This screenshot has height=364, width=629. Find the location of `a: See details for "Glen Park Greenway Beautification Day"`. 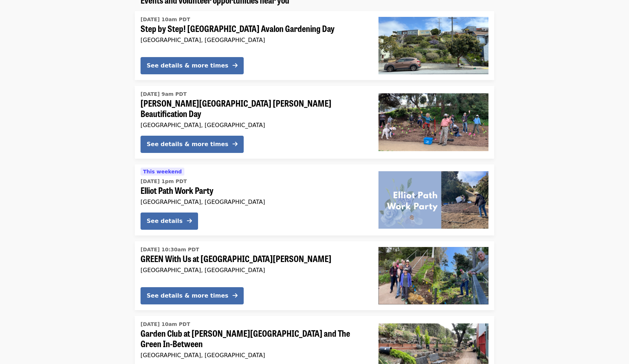

a: See details for "Glen Park Greenway Beautification Day" is located at coordinates (314, 122).